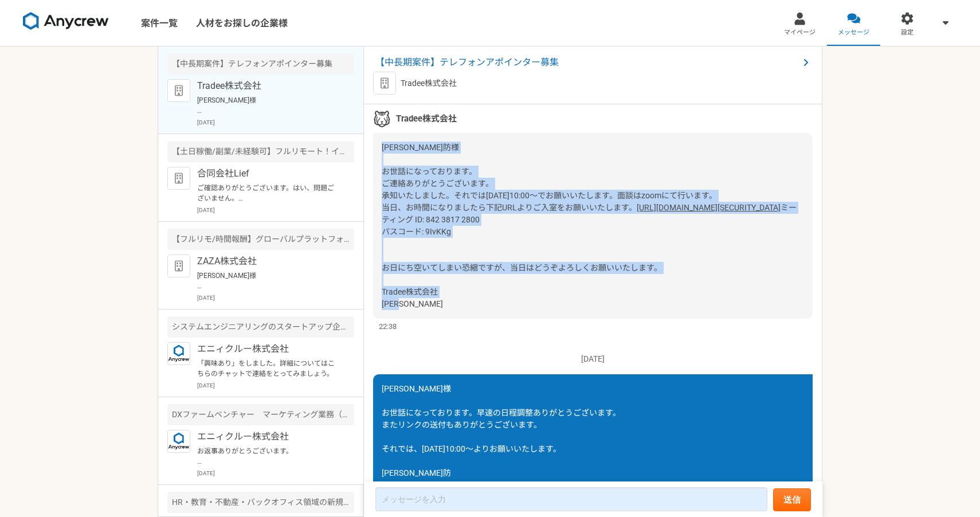 This screenshot has height=517, width=980. What do you see at coordinates (800, 33) in the screenshot?
I see `span: マイページ` at bounding box center [800, 33].